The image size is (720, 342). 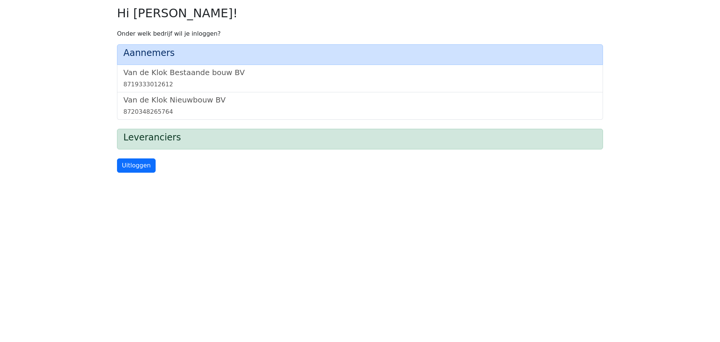 What do you see at coordinates (360, 84) in the screenshot?
I see `div: 8719333012612` at bounding box center [360, 84].